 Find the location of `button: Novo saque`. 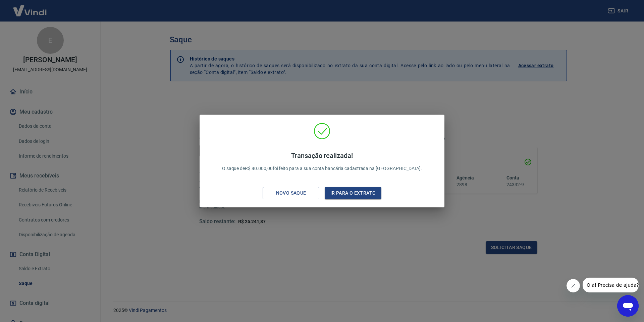

button: Novo saque is located at coordinates (291, 193).